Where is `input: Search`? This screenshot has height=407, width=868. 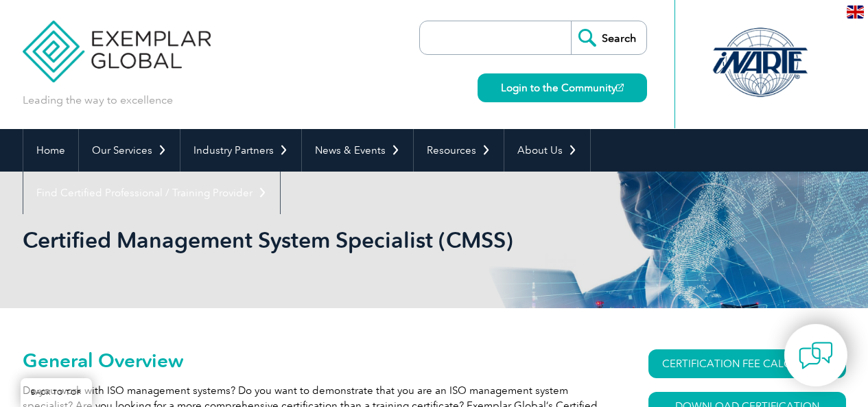
input: Search is located at coordinates (608, 37).